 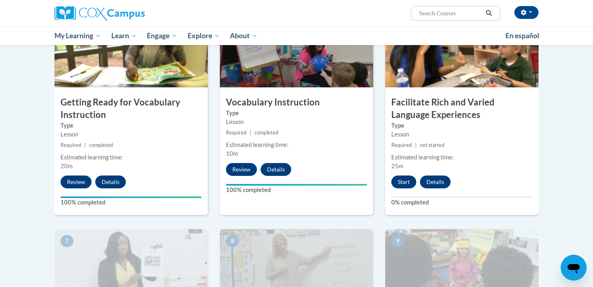 I want to click on span: Learn, so click(x=124, y=36).